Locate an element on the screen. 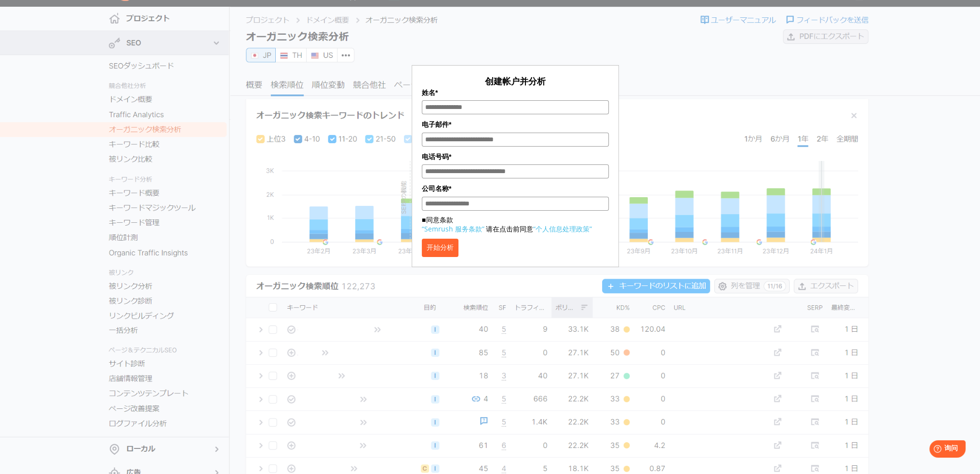  font: 创建帐户并分析 is located at coordinates (516, 81).